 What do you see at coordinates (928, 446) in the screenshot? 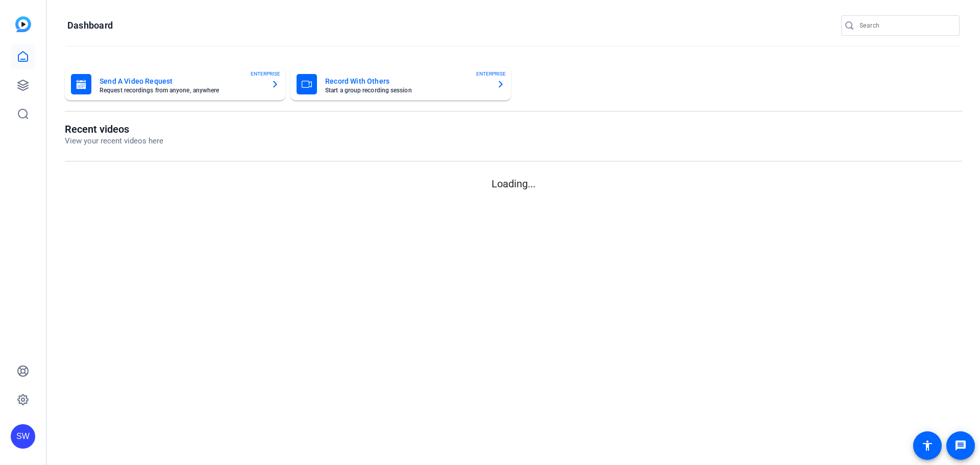
I see `mat-icon: accessibility` at bounding box center [928, 446].